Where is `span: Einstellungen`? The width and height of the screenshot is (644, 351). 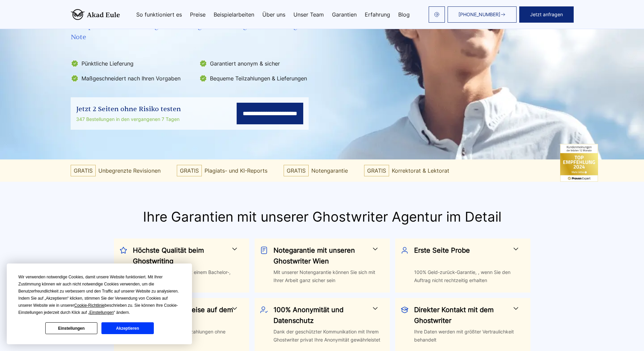
span: Einstellungen is located at coordinates (101, 313).